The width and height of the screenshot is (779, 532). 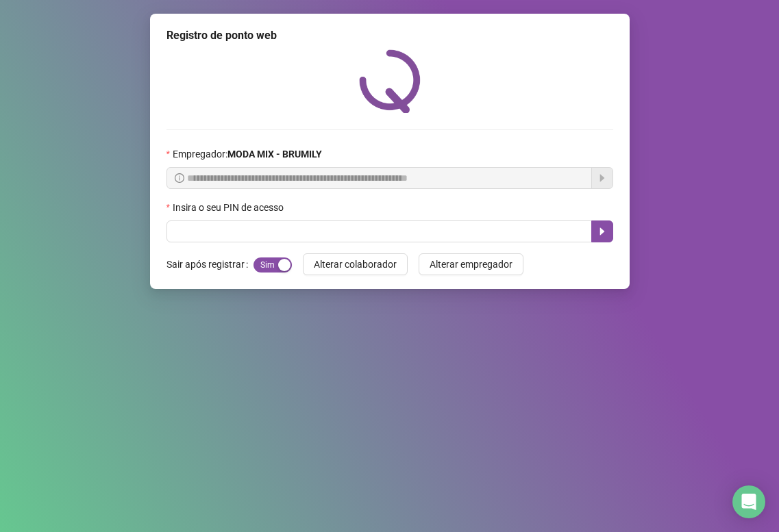 What do you see at coordinates (179, 178) in the screenshot?
I see `span: info-circle` at bounding box center [179, 178].